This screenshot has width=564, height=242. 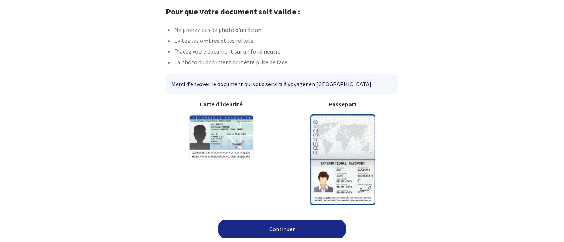 What do you see at coordinates (221, 137) in the screenshot?
I see `img: illuCNI.svg` at bounding box center [221, 137].